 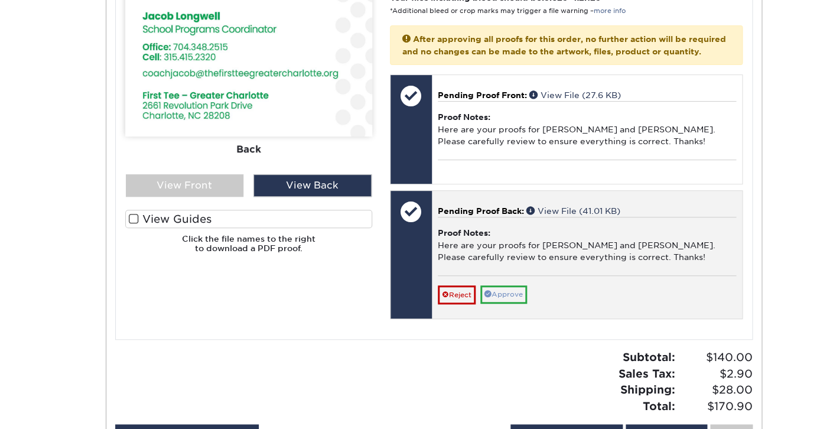 I want to click on label: View Guides, so click(x=249, y=219).